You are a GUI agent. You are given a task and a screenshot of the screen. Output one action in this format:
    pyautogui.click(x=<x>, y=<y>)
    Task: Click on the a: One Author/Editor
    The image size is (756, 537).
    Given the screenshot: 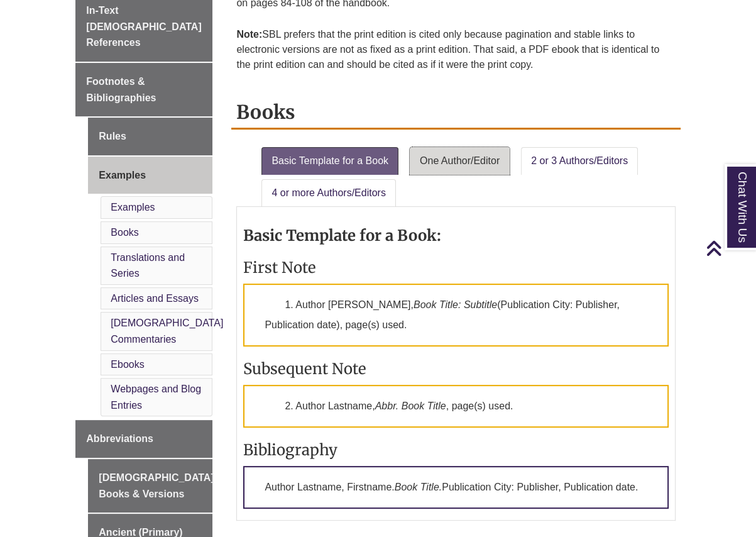 What is the action you would take?
    pyautogui.click(x=459, y=161)
    